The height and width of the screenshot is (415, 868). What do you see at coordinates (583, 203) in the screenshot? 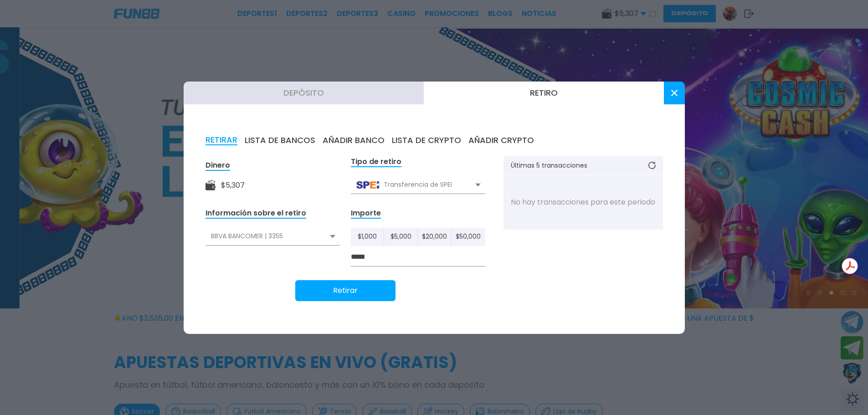
I see `p: No hay transacciones para este periodo` at bounding box center [583, 203].